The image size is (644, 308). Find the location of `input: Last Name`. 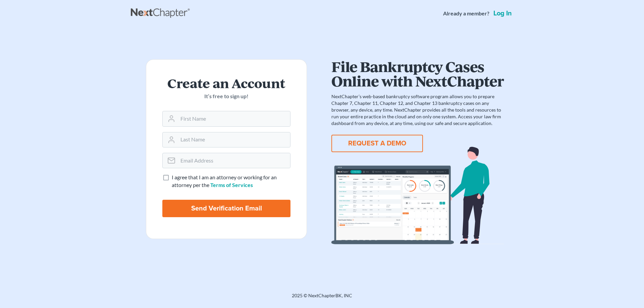

input: Last Name is located at coordinates (234, 139).